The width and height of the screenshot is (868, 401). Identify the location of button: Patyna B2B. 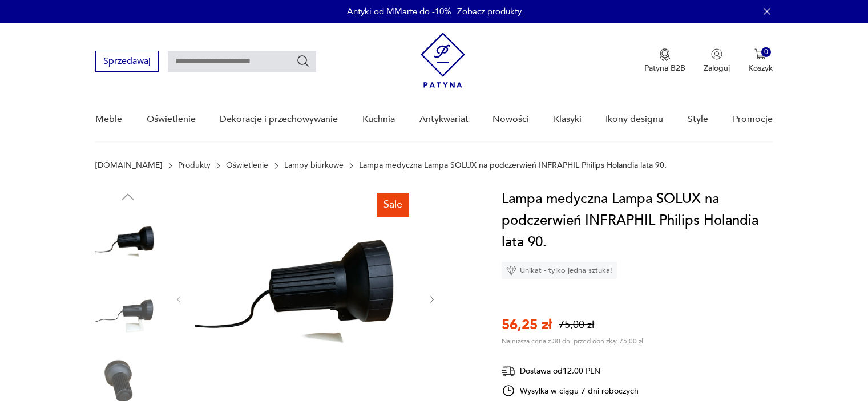
(665, 61).